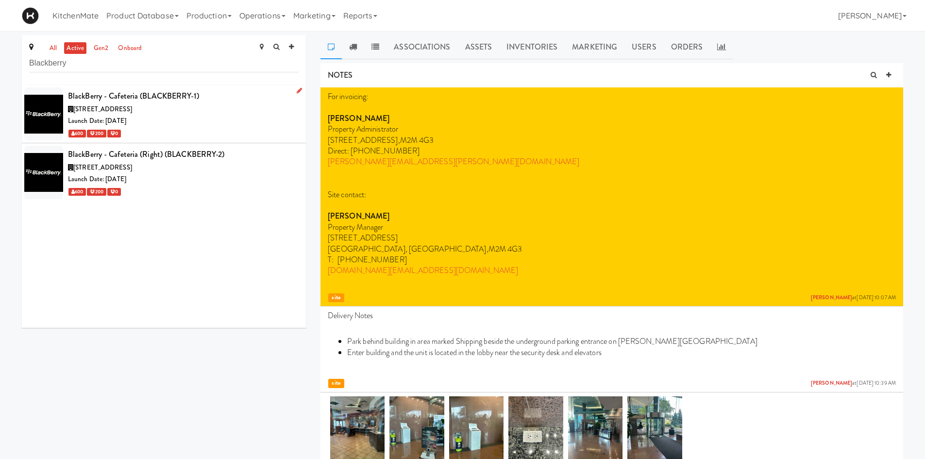 Image resolution: width=925 pixels, height=459 pixels. What do you see at coordinates (183, 96) in the screenshot?
I see `div: BlackBerry - Cafeteria (BLACKBERRY-1)` at bounding box center [183, 96].